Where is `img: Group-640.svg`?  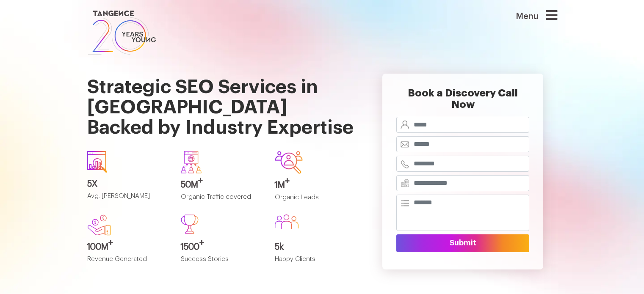
img: Group-640.svg is located at coordinates (191, 162).